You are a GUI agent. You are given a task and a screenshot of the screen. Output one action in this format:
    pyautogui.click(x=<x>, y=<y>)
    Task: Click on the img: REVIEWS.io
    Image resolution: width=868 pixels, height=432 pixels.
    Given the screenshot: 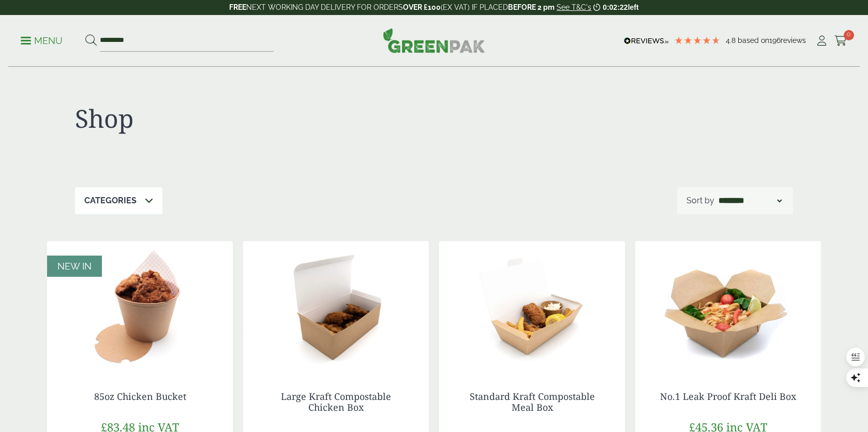 What is the action you would take?
    pyautogui.click(x=646, y=41)
    